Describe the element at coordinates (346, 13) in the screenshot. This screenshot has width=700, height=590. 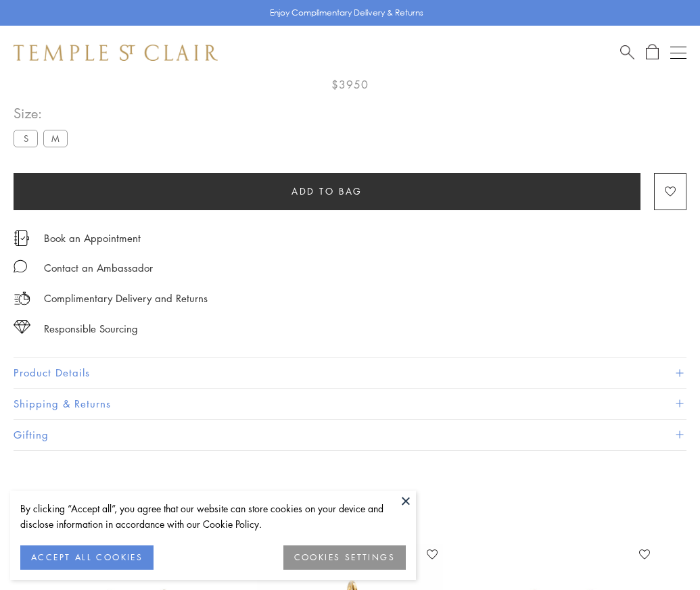
I see `p: Enjoy Complimentary Delivery & Returns` at that location.